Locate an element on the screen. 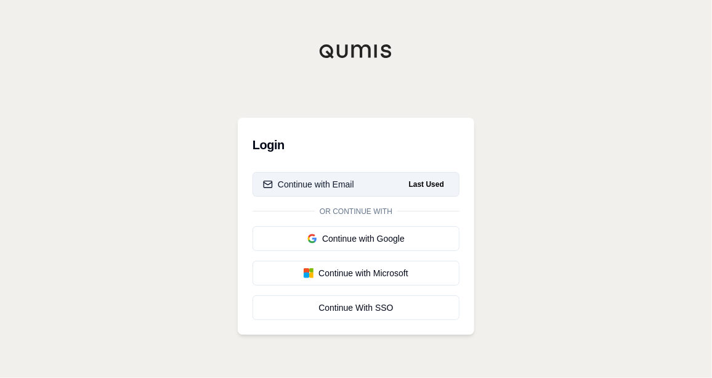 Image resolution: width=712 pixels, height=378 pixels. div: Continue with Email is located at coordinates (309, 184).